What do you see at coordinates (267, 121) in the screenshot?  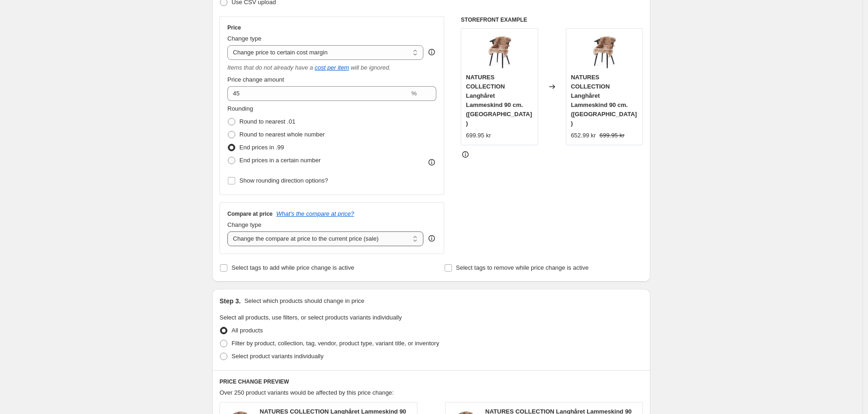 I see `span: Round to nearest .01` at bounding box center [267, 121].